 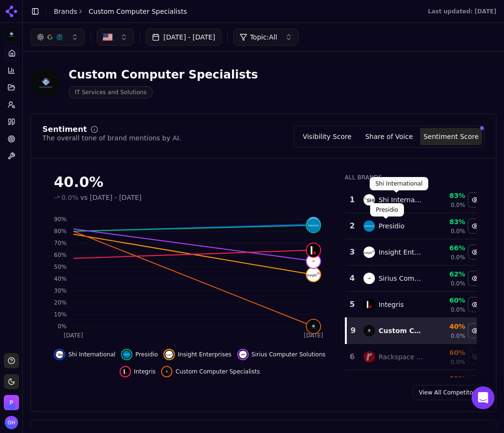 I want to click on tspan: 50%, so click(x=60, y=267).